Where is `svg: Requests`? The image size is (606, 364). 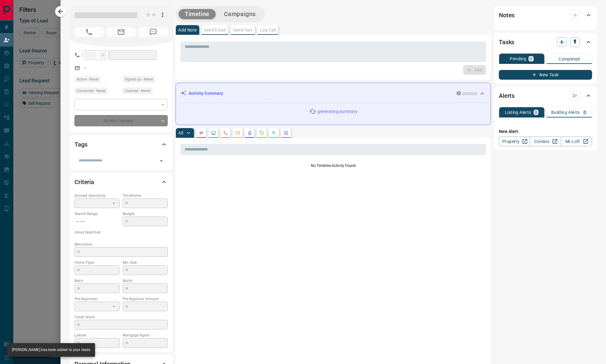 svg: Requests is located at coordinates (262, 133).